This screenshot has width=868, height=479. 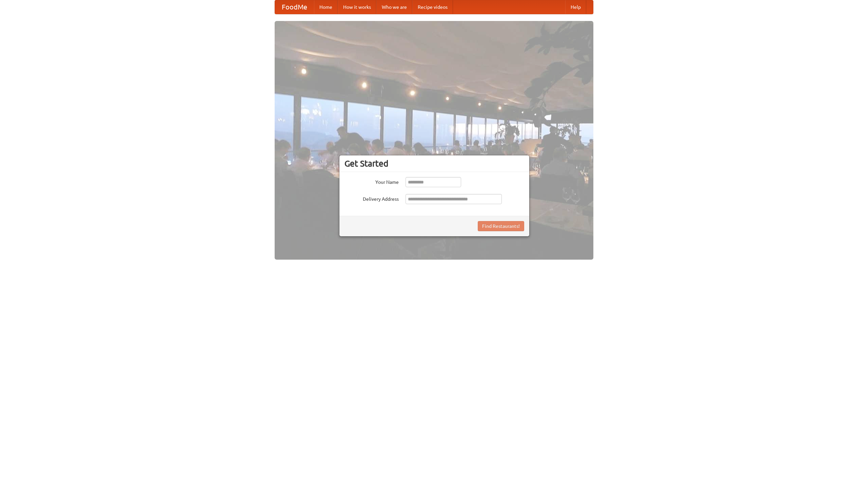 What do you see at coordinates (357, 7) in the screenshot?
I see `a: How it works` at bounding box center [357, 7].